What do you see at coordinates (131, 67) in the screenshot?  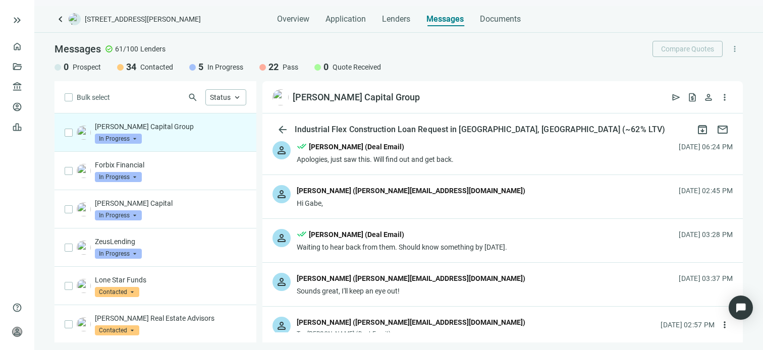 I see `span: 34` at bounding box center [131, 67].